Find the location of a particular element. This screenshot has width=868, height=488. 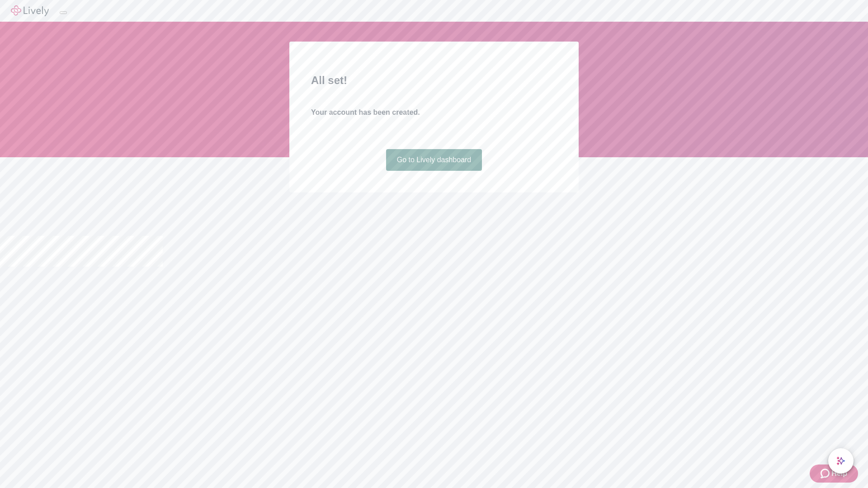

img: Lively is located at coordinates (30, 10).